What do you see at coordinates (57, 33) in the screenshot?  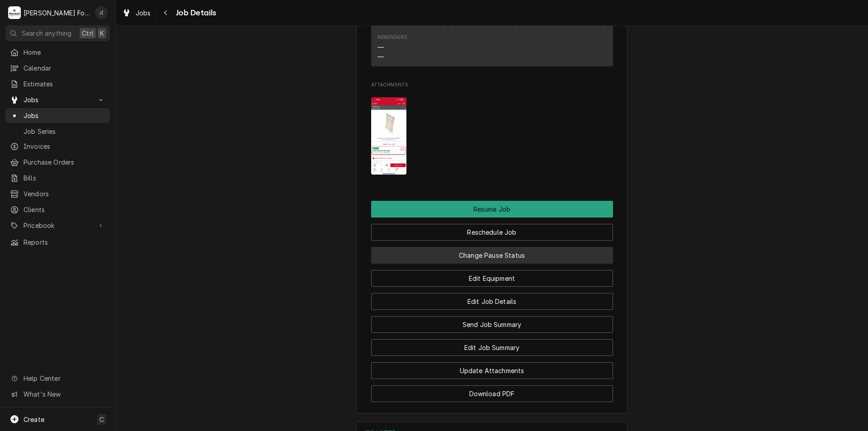 I see `button: Search anythingCtrlK` at bounding box center [57, 33].